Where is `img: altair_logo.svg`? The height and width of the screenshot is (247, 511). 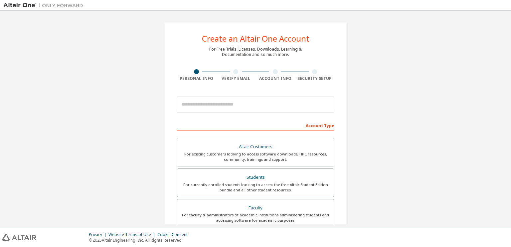 img: altair_logo.svg is located at coordinates (19, 237).